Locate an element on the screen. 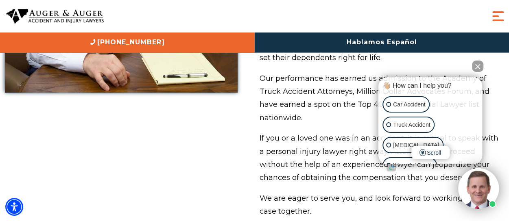  a: Open intaker chat is located at coordinates (391, 168).